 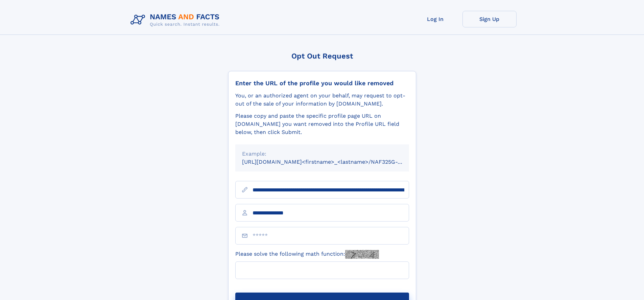 I want to click on div: Example:, so click(x=322, y=154).